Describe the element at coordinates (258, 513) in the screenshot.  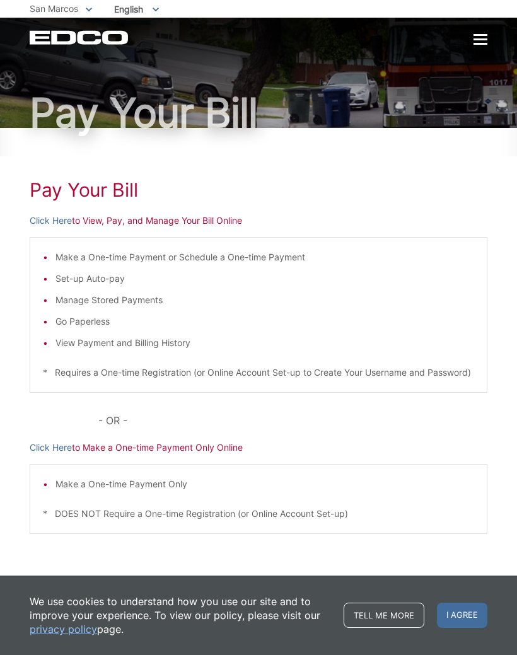
I see `p: * DOES NOT Require a One-time Registration (or Online Account Set-up)` at that location.